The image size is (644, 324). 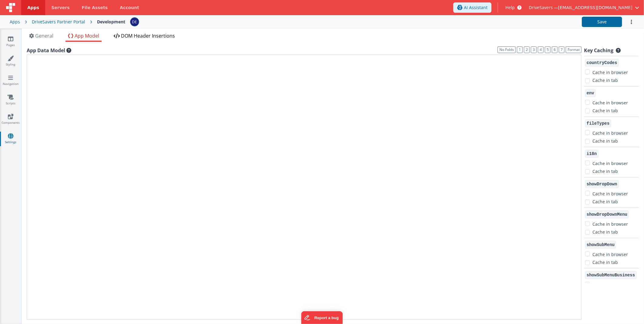 I want to click on span: showSubMenu, so click(x=601, y=245).